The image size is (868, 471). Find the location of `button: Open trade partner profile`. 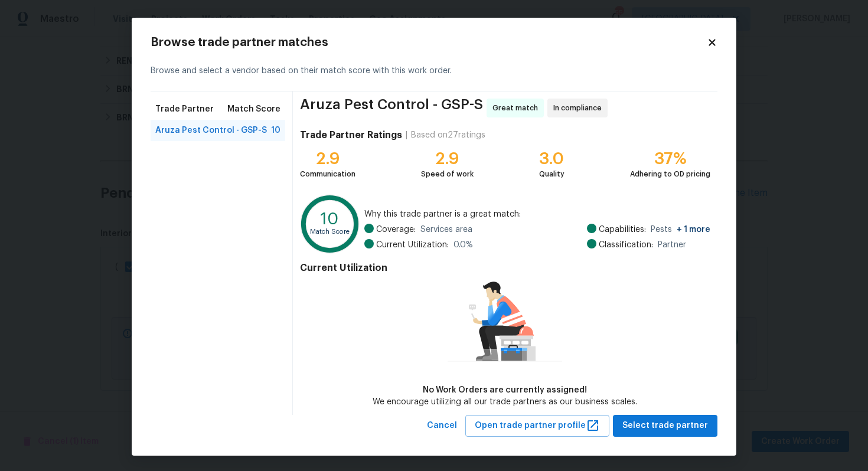

button: Open trade partner profile is located at coordinates (537, 426).